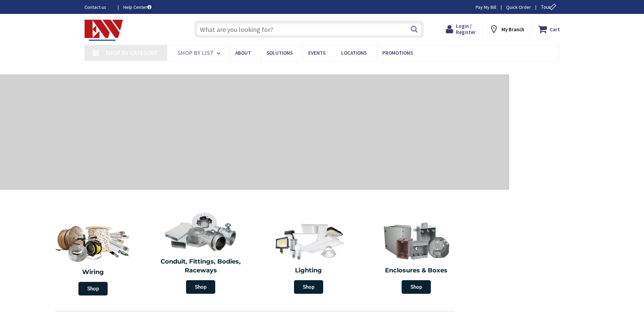 This screenshot has height=324, width=644. What do you see at coordinates (137, 7) in the screenshot?
I see `a: Help Center` at bounding box center [137, 7].